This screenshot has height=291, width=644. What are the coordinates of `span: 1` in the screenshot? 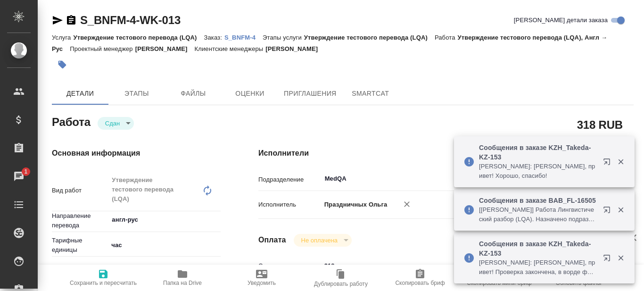 It's located at (25, 172).